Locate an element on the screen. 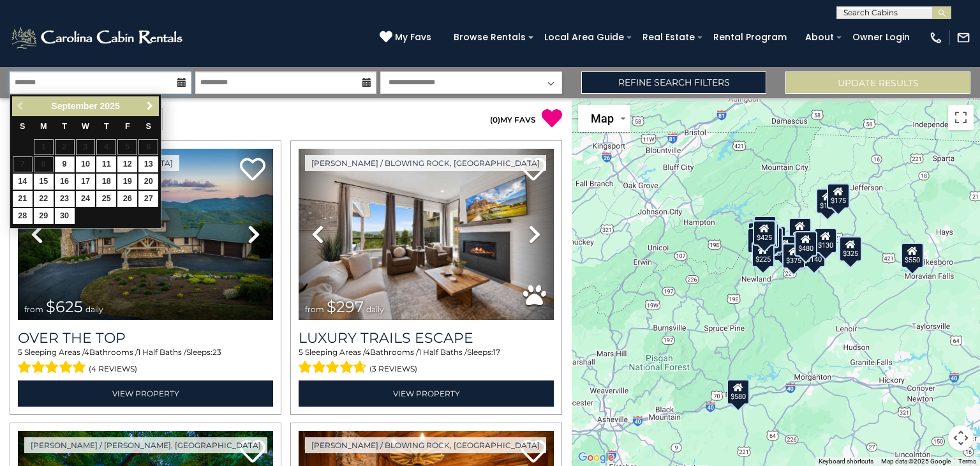 Image resolution: width=980 pixels, height=466 pixels. a: 18 is located at coordinates (106, 182).